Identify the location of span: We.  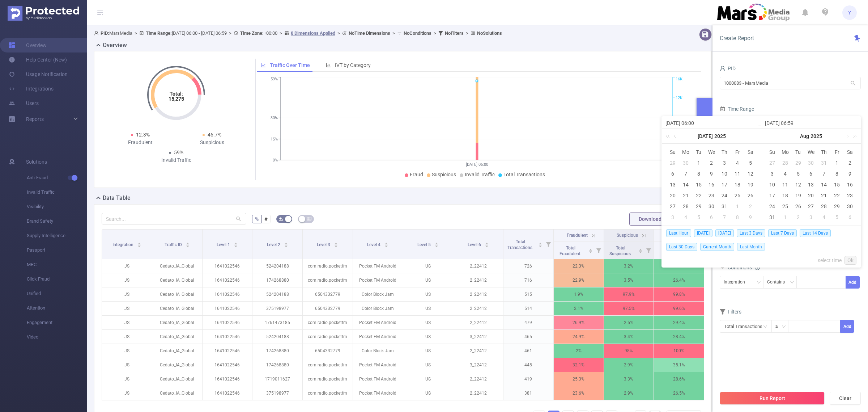
(812, 152).